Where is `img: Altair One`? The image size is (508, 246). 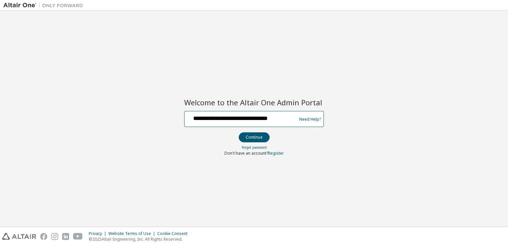 img: Altair One is located at coordinates (45, 5).